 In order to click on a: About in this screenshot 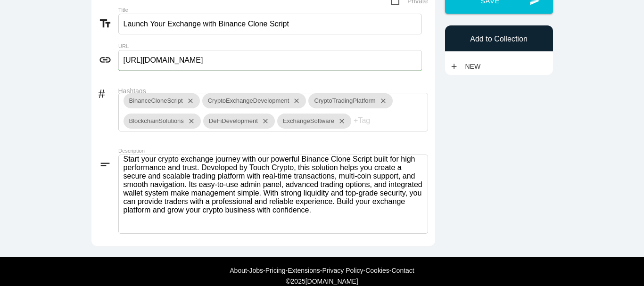, I will do `click(238, 271)`.